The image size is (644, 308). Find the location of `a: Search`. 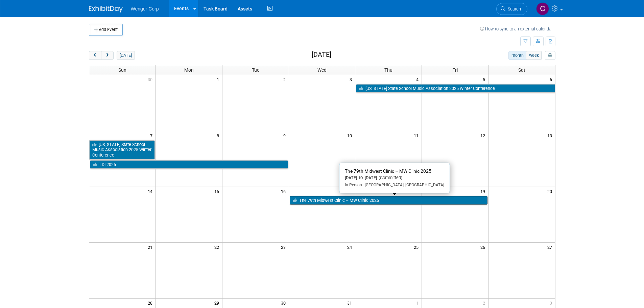

a: Search is located at coordinates (512, 9).